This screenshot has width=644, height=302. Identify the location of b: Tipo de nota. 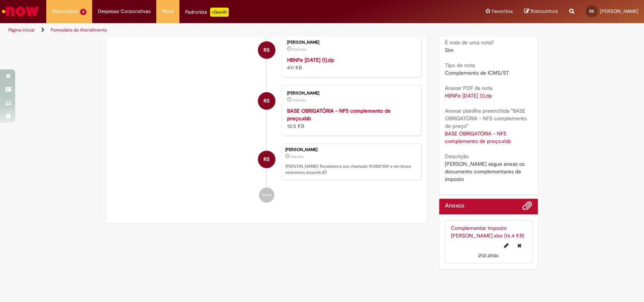
(460, 65).